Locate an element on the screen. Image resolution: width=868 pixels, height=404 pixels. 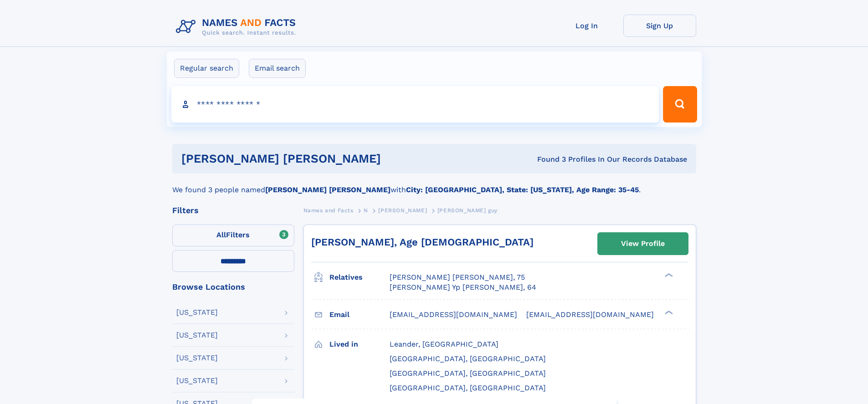
span: All is located at coordinates (221, 235).